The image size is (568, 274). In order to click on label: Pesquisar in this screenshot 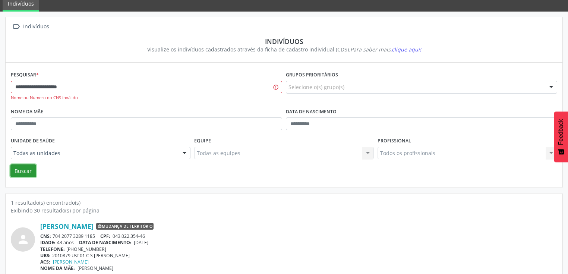, I will do `click(25, 75)`.